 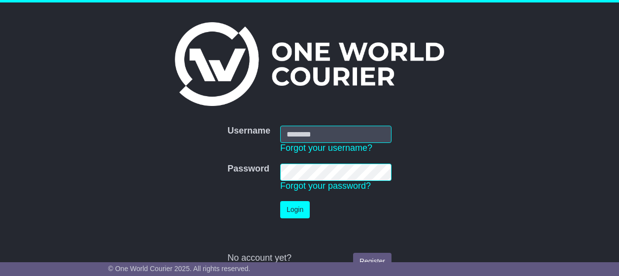 What do you see at coordinates (309, 64) in the screenshot?
I see `img: One World` at bounding box center [309, 64].